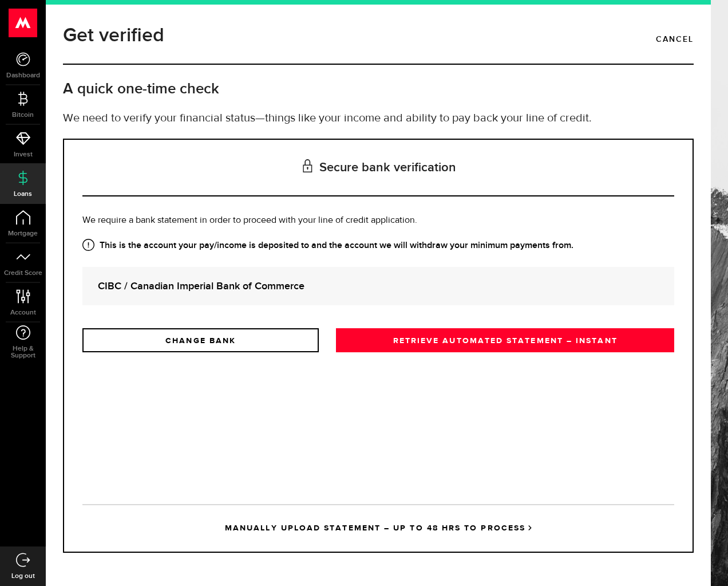 This screenshot has height=586, width=728. What do you see at coordinates (505, 340) in the screenshot?
I see `a: RETRIEVE AUTOMATED STATEMENT – INSTANT` at bounding box center [505, 340].